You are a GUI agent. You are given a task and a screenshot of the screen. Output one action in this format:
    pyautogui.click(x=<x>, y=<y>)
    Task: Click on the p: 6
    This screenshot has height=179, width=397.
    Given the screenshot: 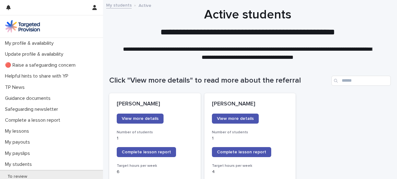 What is the action you would take?
    pyautogui.click(x=155, y=172)
    